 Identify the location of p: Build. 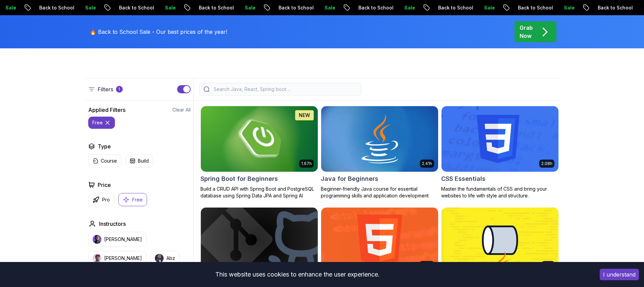
(143, 161).